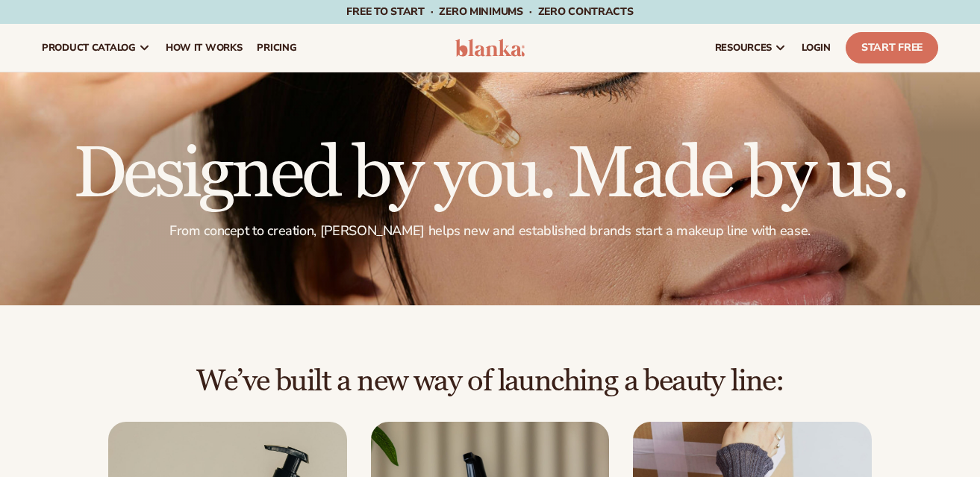  Describe the element at coordinates (490, 11) in the screenshot. I see `span: Free to start · ZERO minimums · ZERO contracts` at that location.